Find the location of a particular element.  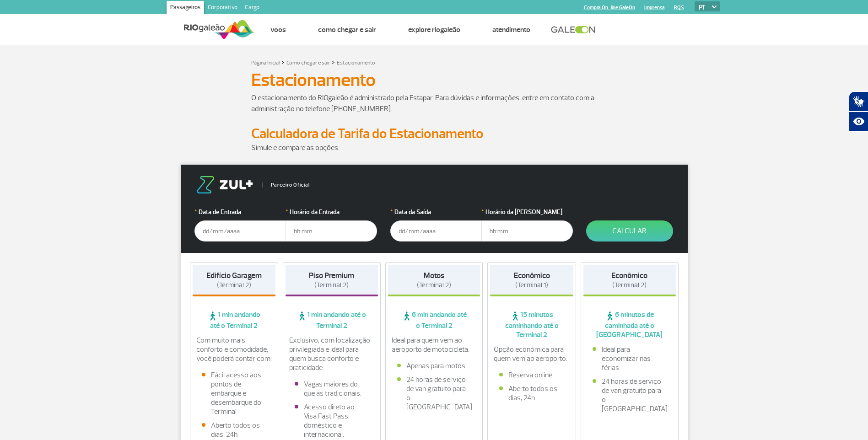

h1: Estacionamento is located at coordinates (434, 80).